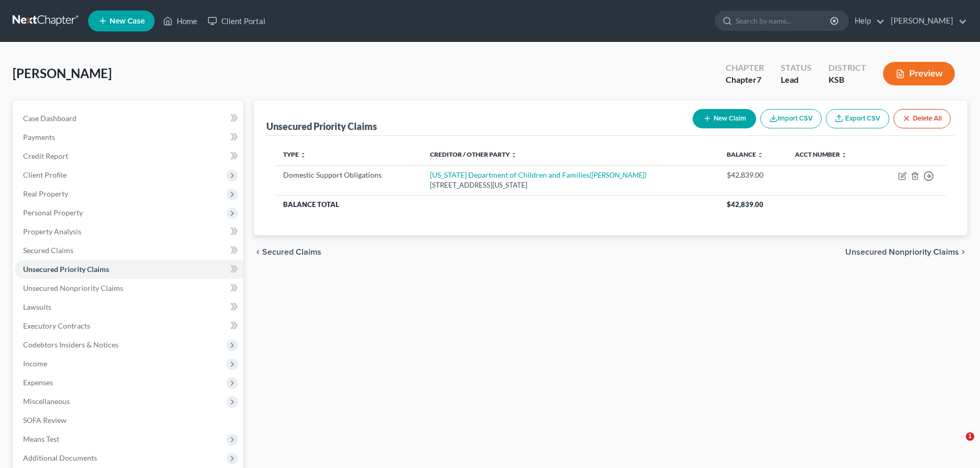  What do you see at coordinates (724, 119) in the screenshot?
I see `button: New Claim` at bounding box center [724, 119].